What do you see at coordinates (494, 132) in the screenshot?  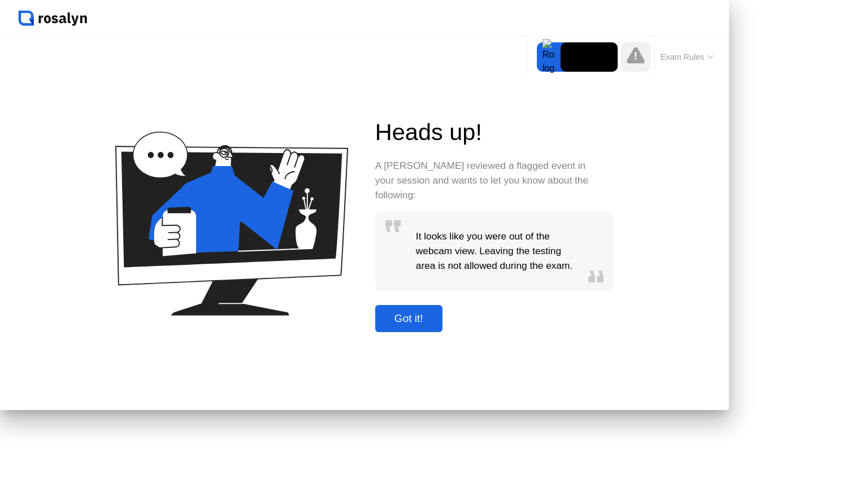 I see `div: Heads up!` at bounding box center [494, 132].